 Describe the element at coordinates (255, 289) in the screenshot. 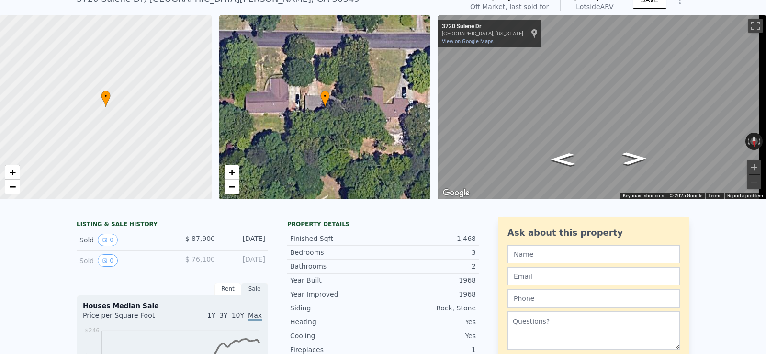

I see `div: Sale` at that location.